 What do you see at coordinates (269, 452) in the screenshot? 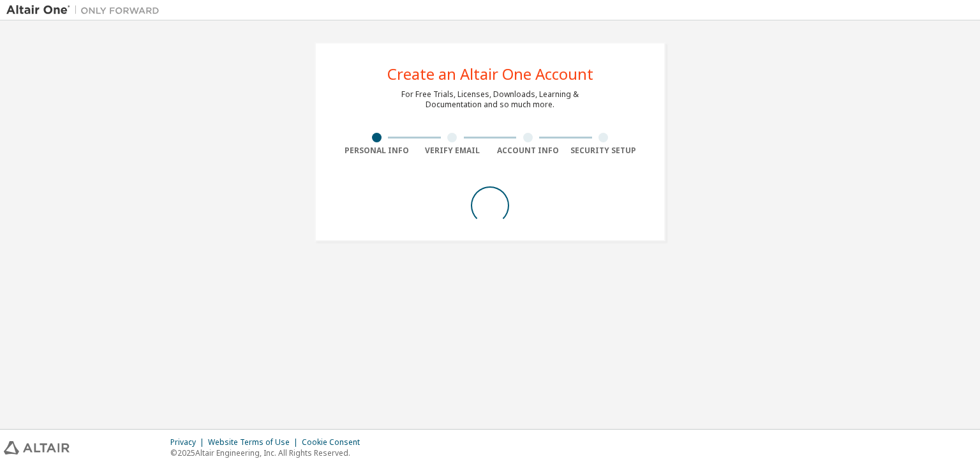
I see `p: © 2025 Altair Engineering, Inc. All Rights Reserved.` at bounding box center [269, 452].